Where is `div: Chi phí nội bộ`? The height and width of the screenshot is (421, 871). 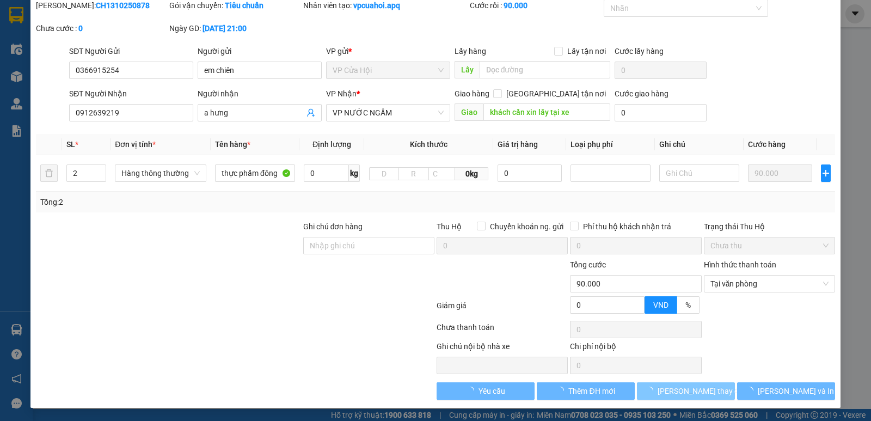 div: Chi phí nội bộ is located at coordinates (635, 348).